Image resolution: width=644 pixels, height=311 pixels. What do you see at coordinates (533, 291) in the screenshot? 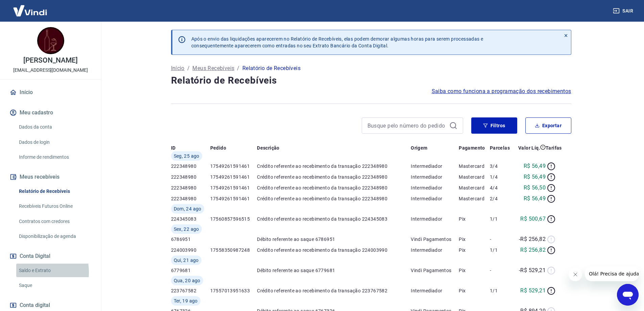
I see `p: R$ 529,21` at bounding box center [533, 291].